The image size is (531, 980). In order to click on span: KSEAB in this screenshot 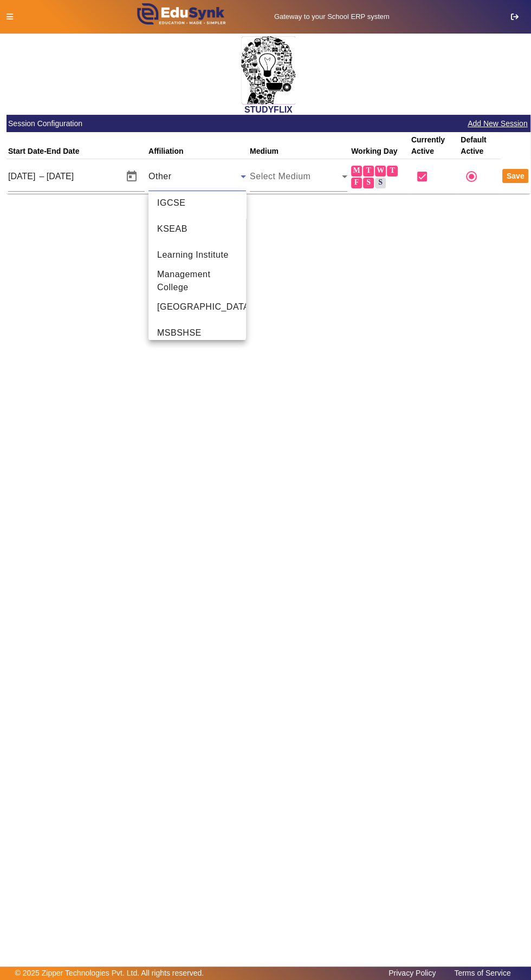, I will do `click(173, 229)`.